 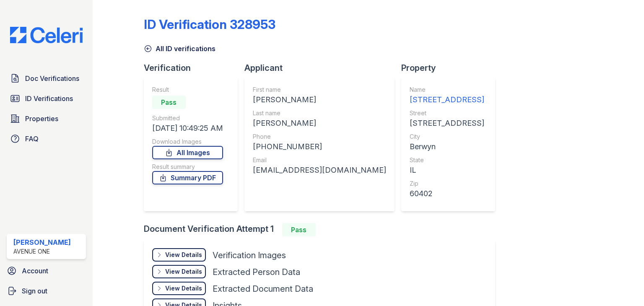 What do you see at coordinates (46, 78) in the screenshot?
I see `a: Doc Verifications` at bounding box center [46, 78].